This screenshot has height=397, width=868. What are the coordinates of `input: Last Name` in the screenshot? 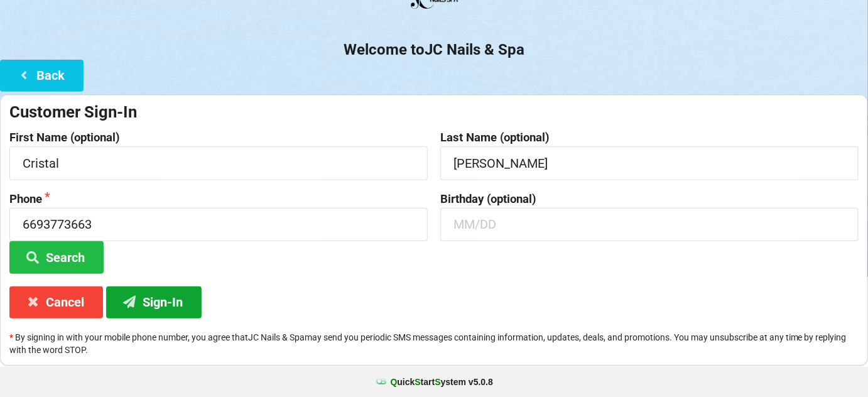 It's located at (650, 163).